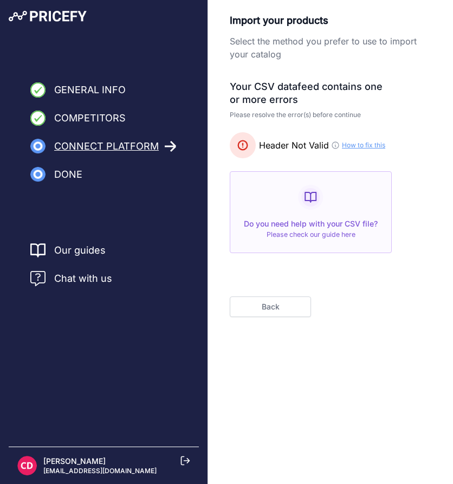 The image size is (453, 484). I want to click on button: Back, so click(270, 307).